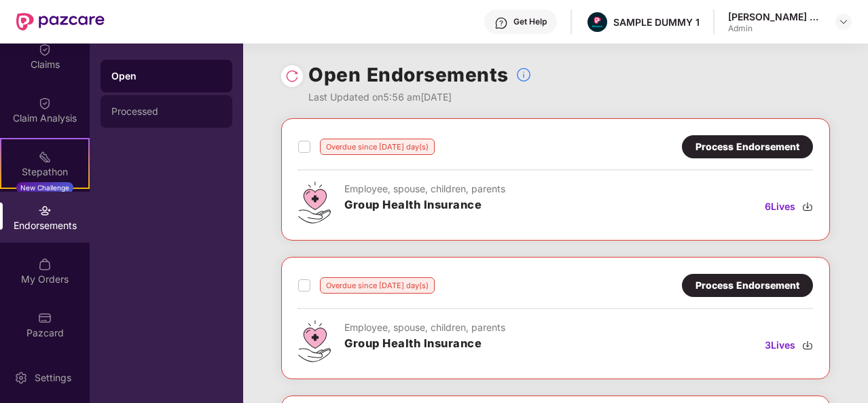 This screenshot has width=868, height=403. What do you see at coordinates (780, 345) in the screenshot?
I see `span: 3 Lives` at bounding box center [780, 345].